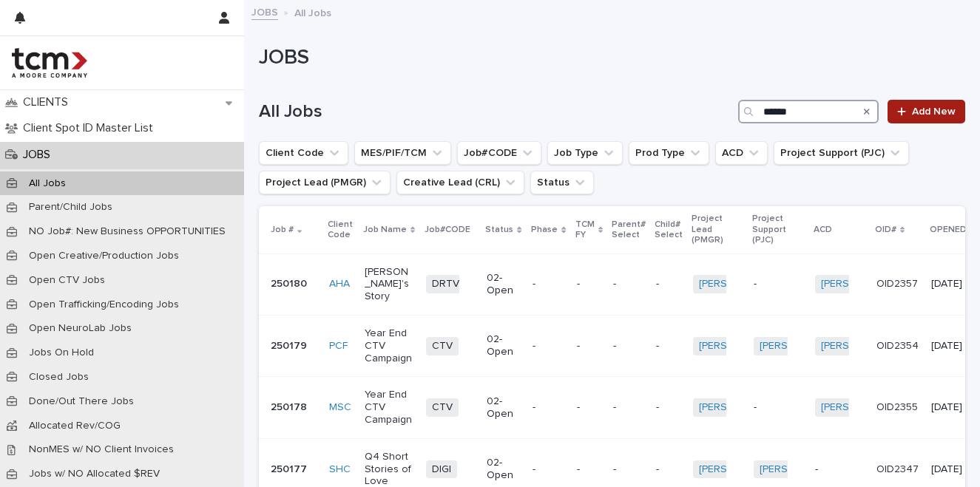  I want to click on p: Child# Select, so click(669, 230).